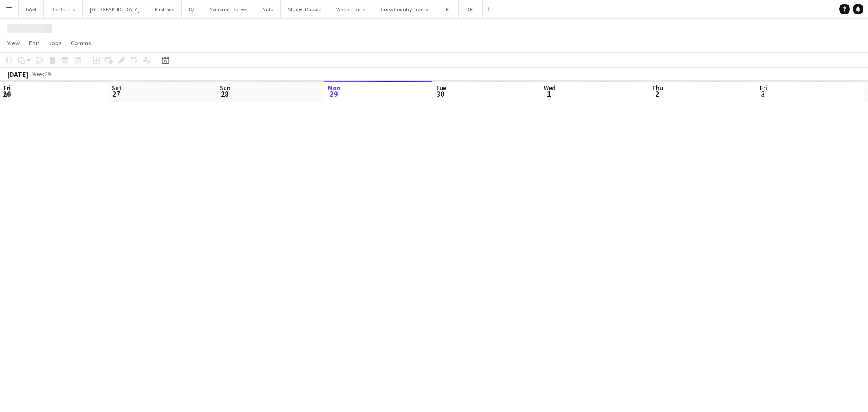 The height and width of the screenshot is (412, 868). Describe the element at coordinates (471, 9) in the screenshot. I see `button: DFE` at that location.